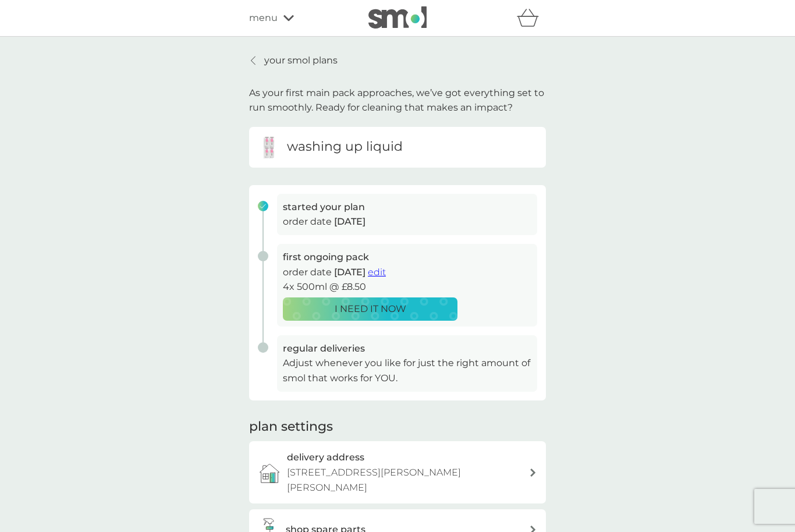 The width and height of the screenshot is (795, 532). Describe the element at coordinates (407, 370) in the screenshot. I see `p: Adjust whenever you like for just the right amount of smol that works for YOU.` at that location.